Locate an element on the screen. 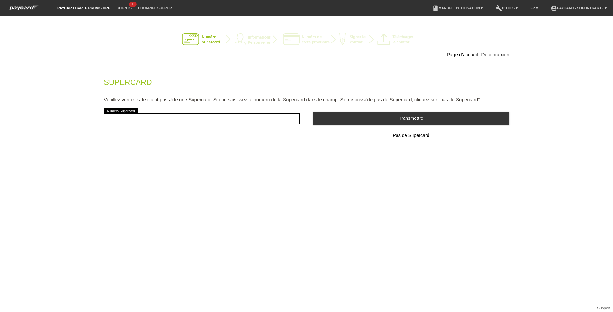  a: Déconnexion is located at coordinates (495, 54).